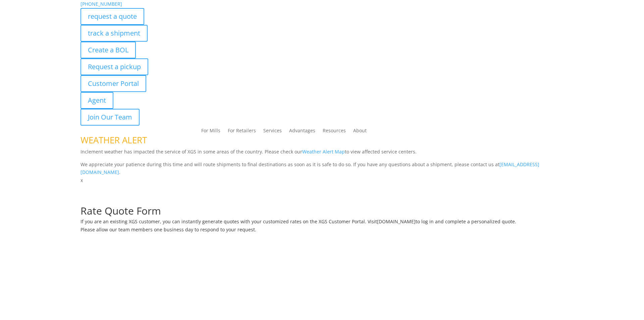 This screenshot has height=320, width=644. What do you see at coordinates (360, 132) in the screenshot?
I see `a: About` at bounding box center [360, 132].